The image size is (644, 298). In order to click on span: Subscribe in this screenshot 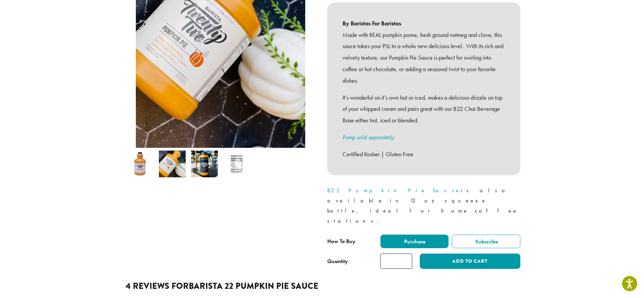, I will do `click(486, 241)`.